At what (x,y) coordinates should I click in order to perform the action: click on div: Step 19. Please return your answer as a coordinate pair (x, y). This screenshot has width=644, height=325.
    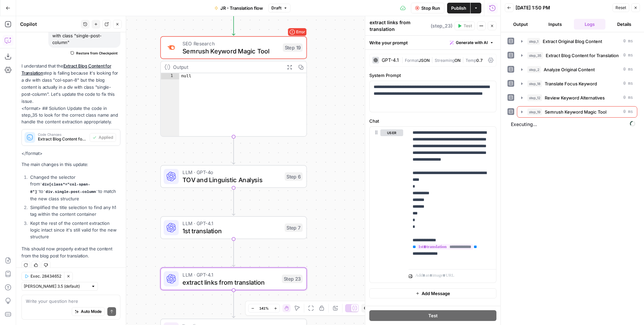
    Looking at the image, I should click on (293, 47).